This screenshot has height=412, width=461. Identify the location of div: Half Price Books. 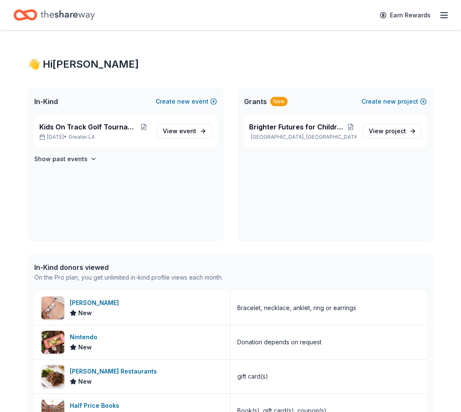
(96, 405).